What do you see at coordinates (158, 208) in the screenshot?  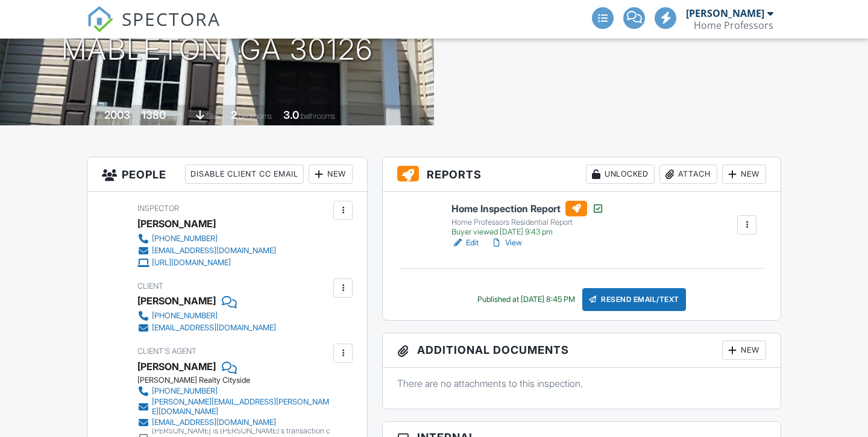 I see `span: Inspector` at bounding box center [158, 208].